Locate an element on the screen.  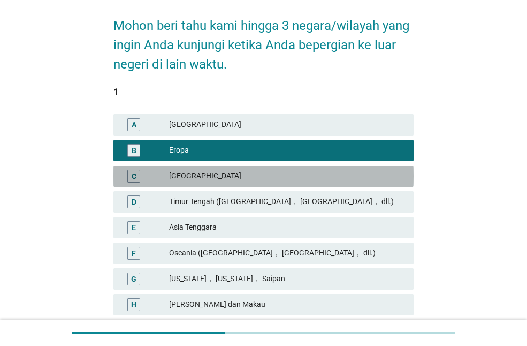
h2: Mohon beri tahu kami hingga 3 negara/wilayah yang ingin Anda kunjungi ketika Anda bepergian ke lu... is located at coordinates (263, 40).